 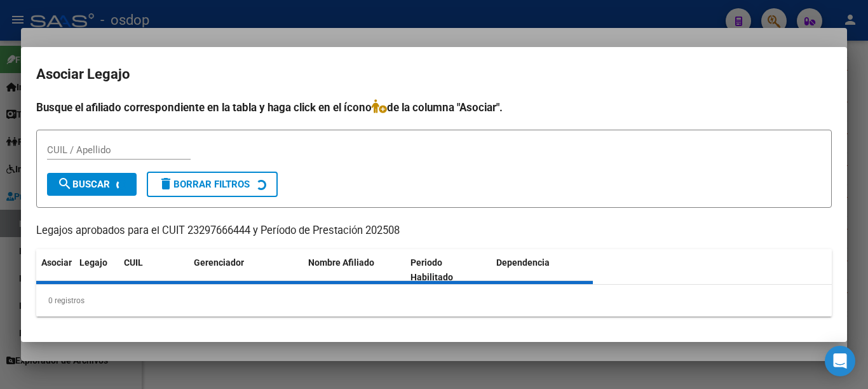 I want to click on span: Periodo Habilitado, so click(x=432, y=270).